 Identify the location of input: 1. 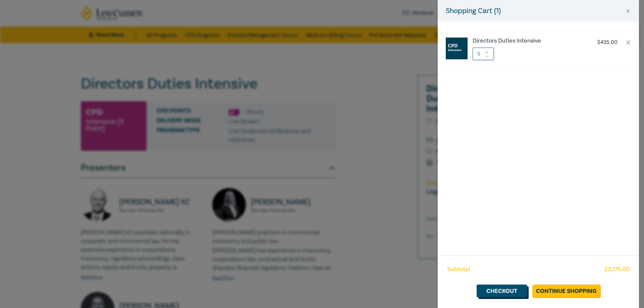
(483, 54).